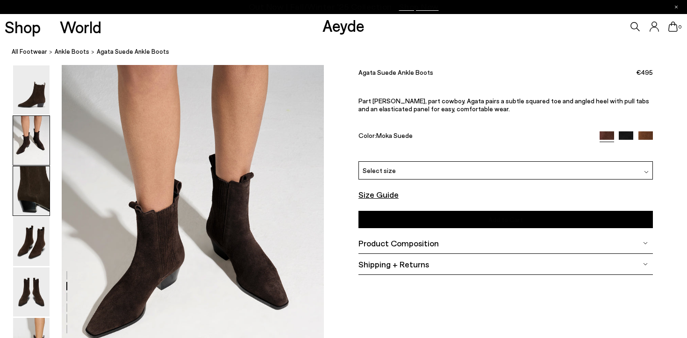  I want to click on img: Agata Suede Ankle Boots - Image 3, so click(31, 191).